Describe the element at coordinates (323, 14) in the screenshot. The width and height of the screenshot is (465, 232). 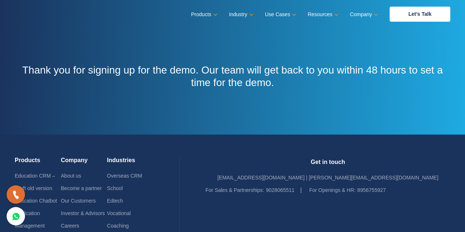
I see `a: Resources` at that location.